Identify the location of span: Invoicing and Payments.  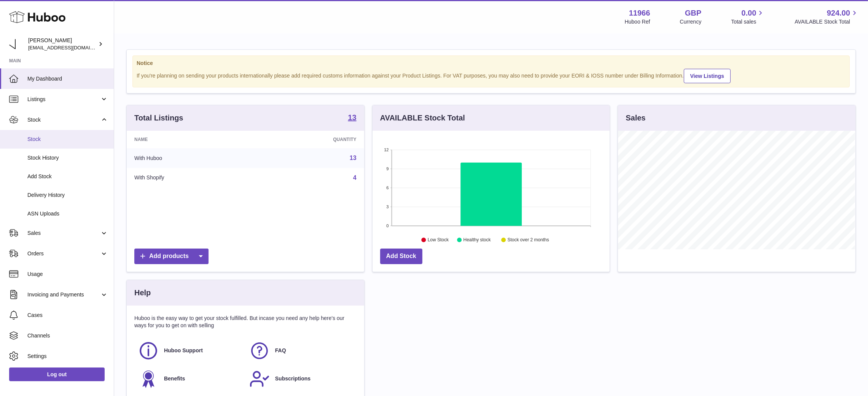
(64, 294).